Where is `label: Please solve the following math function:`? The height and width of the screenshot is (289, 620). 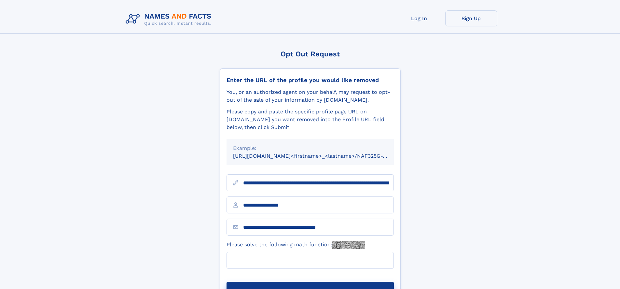 label: Please solve the following math function: is located at coordinates (295, 245).